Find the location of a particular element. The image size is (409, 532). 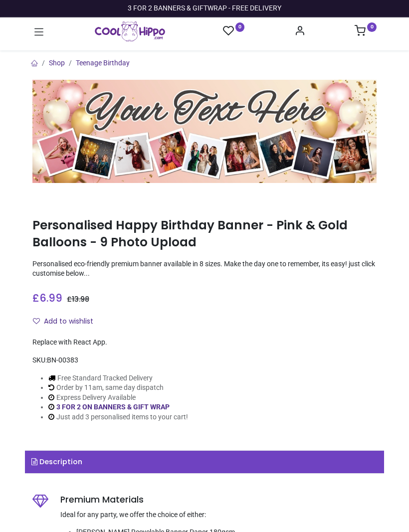

span: BN-00383 is located at coordinates (62, 360).